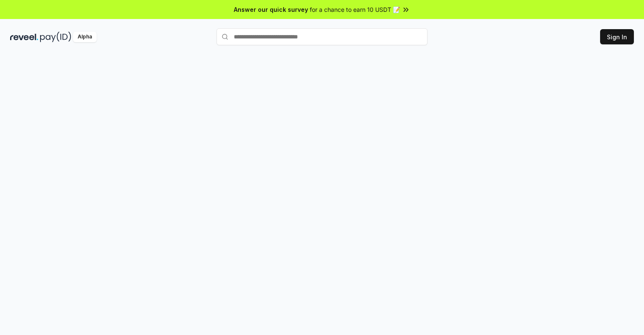 The width and height of the screenshot is (644, 335). I want to click on button: Sign In, so click(618, 36).